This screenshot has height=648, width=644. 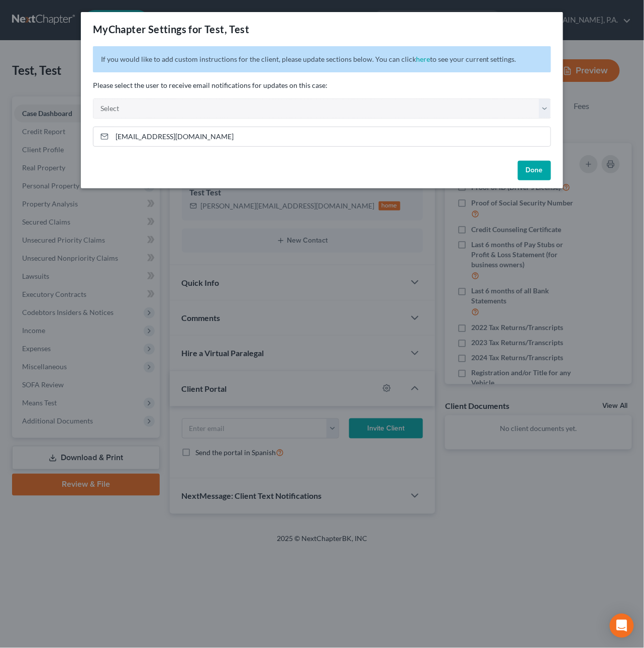 I want to click on p: Please select the user to receive email notifications for updates on this case:, so click(x=322, y=86).